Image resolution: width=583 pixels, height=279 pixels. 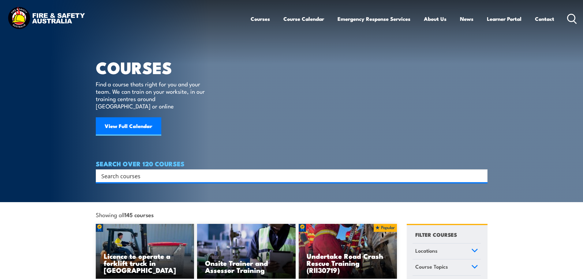 What do you see at coordinates (447, 267) in the screenshot?
I see `a: Course Topics` at bounding box center [447, 267].